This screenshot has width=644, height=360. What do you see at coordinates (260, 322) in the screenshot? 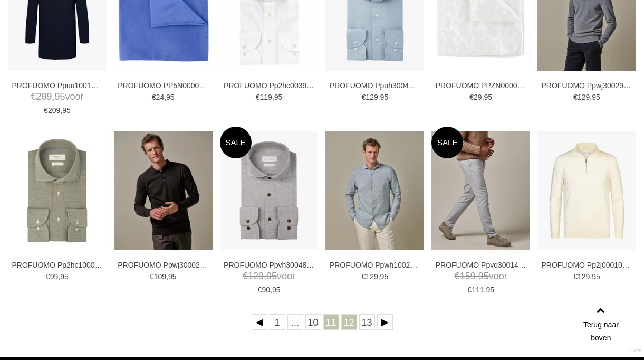
I see `a: Vorige` at bounding box center [260, 322].